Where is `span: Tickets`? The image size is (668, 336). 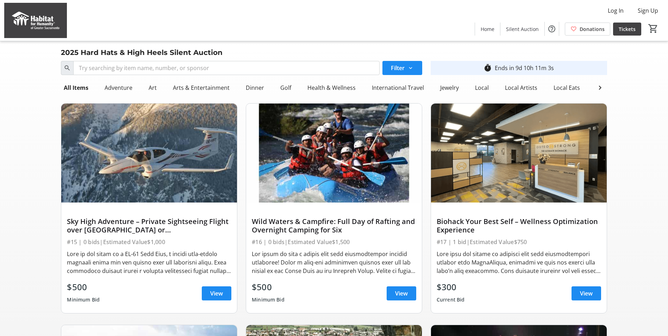
span: Tickets is located at coordinates (627, 29).